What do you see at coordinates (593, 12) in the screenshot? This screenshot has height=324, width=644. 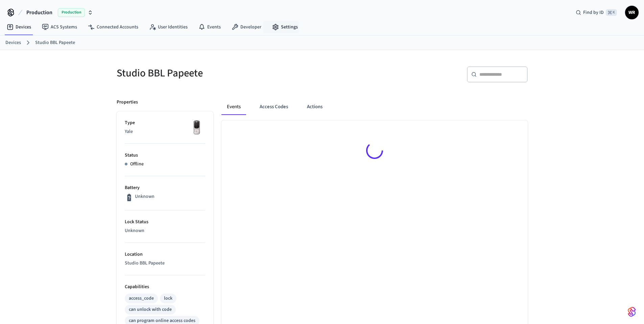 I see `span: Find by ID` at bounding box center [593, 12].